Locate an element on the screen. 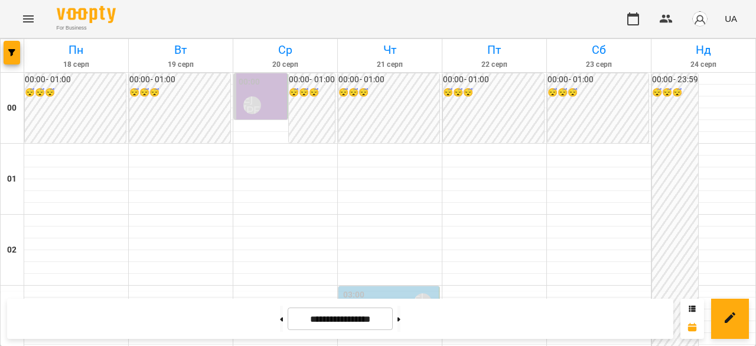  h6: 19 серп is located at coordinates (181, 64).